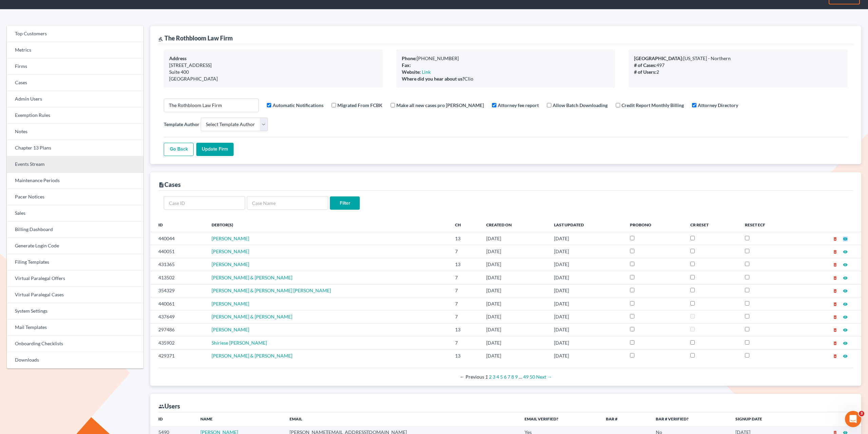 Image resolution: width=868 pixels, height=434 pixels. I want to click on td: 437649, so click(178, 317).